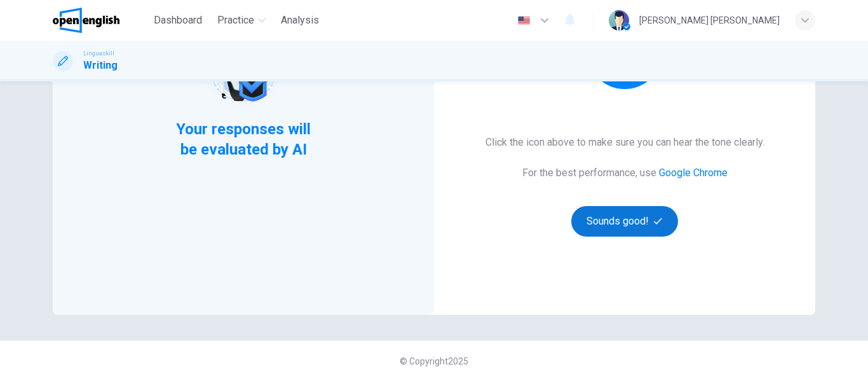  Describe the element at coordinates (241, 20) in the screenshot. I see `button: Practice` at that location.